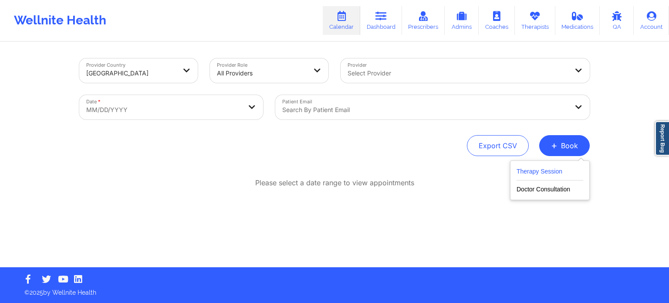 The image size is (669, 303). I want to click on div: All Providers, so click(262, 73).